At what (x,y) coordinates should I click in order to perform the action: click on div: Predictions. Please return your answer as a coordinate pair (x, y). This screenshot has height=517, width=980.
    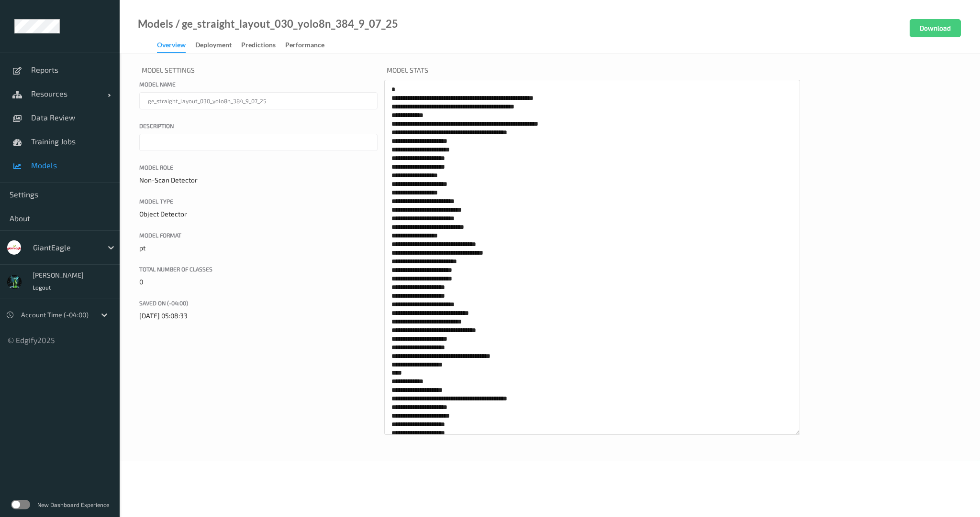
    Looking at the image, I should click on (259, 46).